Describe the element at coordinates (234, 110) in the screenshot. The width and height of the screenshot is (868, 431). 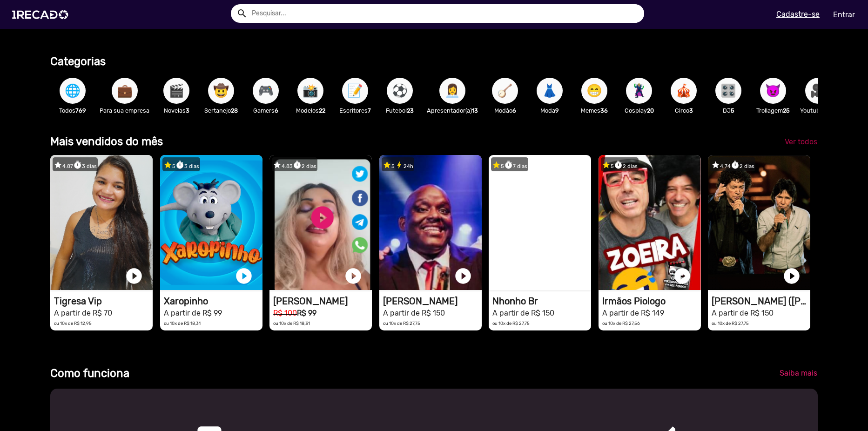
I see `b: 28` at that location.